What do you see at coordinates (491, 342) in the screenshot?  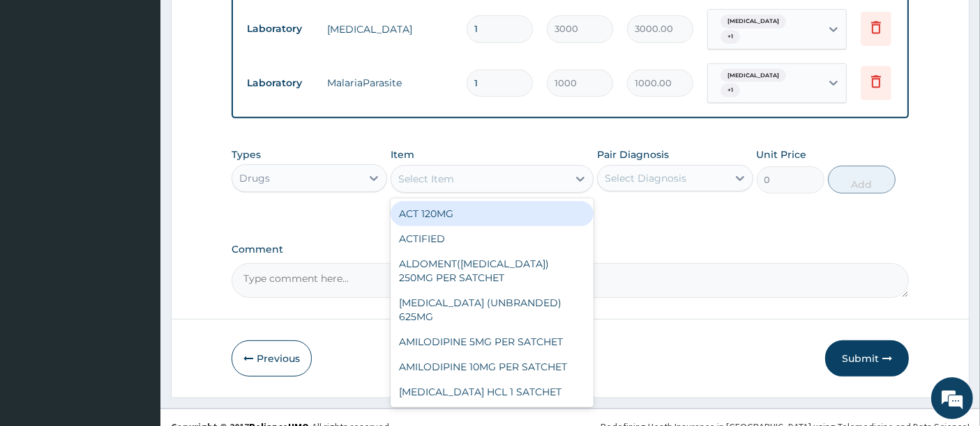 I see `div: AMILODIPINE 5MG PER SATCHET` at bounding box center [491, 342].